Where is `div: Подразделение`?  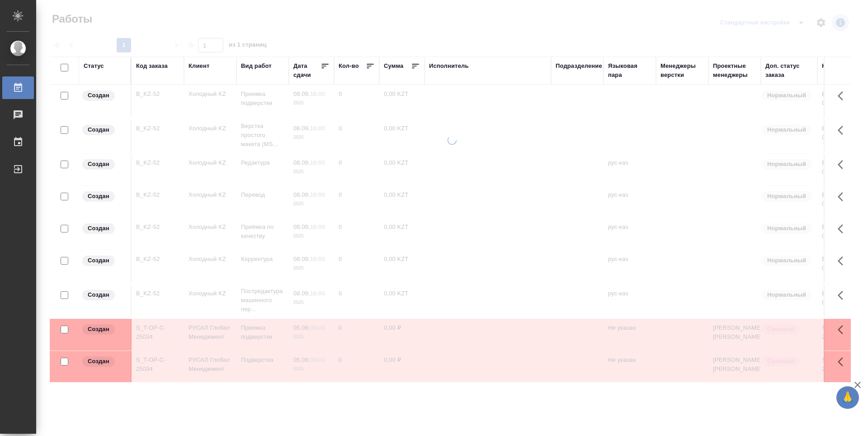 div: Подразделение is located at coordinates (579, 66).